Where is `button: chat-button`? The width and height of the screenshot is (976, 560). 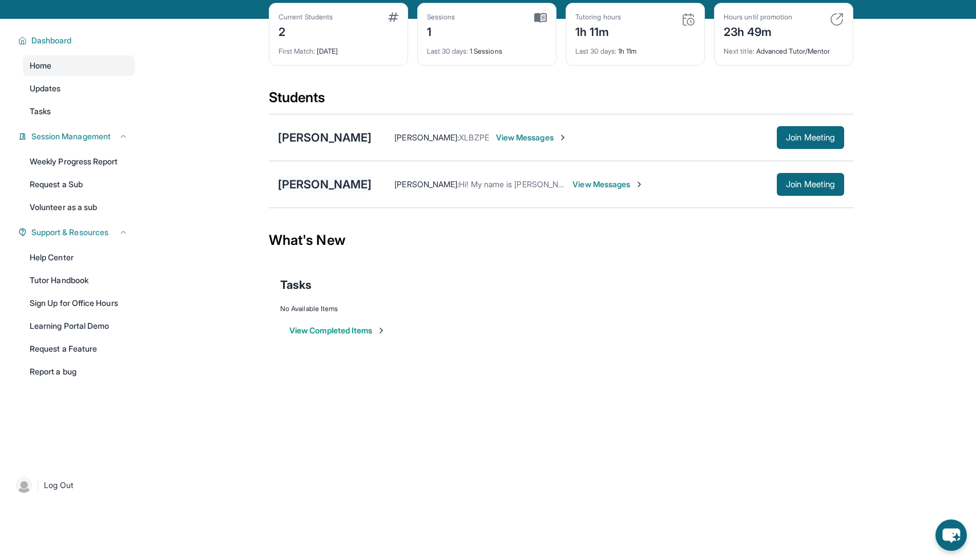
button: chat-button is located at coordinates (951, 534).